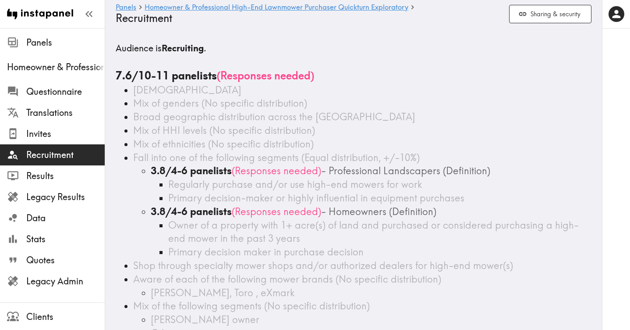  I want to click on button: Sharing & security, so click(550, 14).